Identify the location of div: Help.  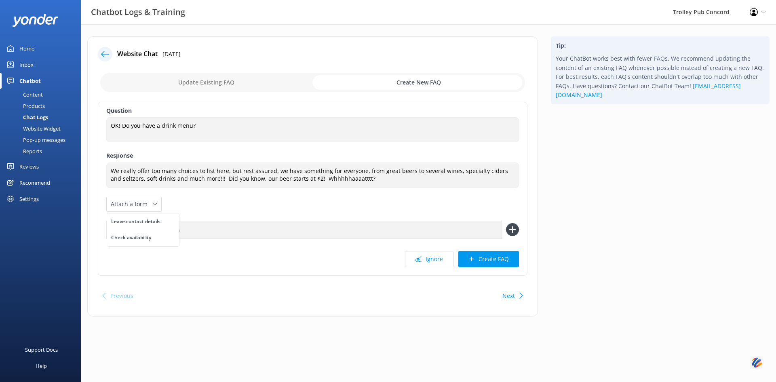
(41, 366).